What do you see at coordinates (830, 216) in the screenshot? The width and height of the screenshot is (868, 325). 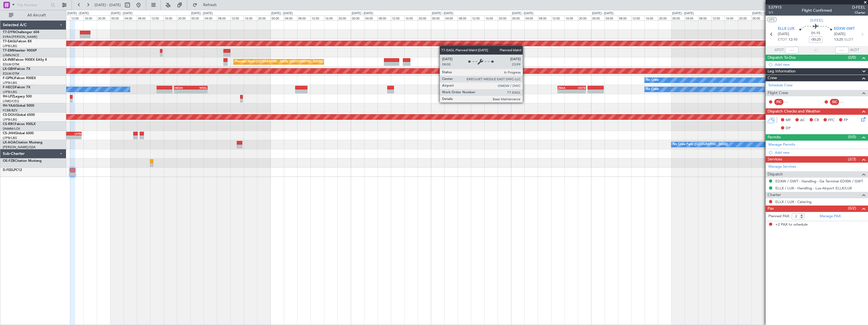 I see `a: Manage PAX` at bounding box center [830, 216].